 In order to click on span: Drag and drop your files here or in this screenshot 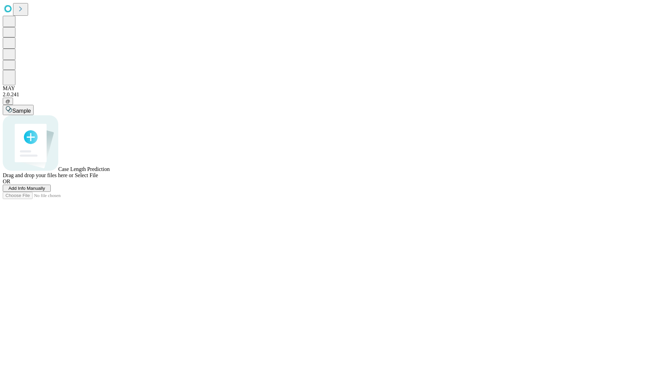, I will do `click(38, 175)`.